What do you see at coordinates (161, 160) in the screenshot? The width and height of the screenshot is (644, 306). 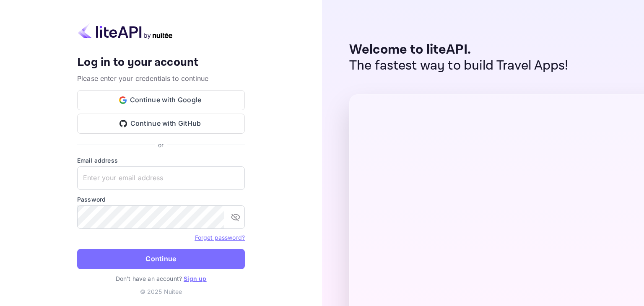 I see `label: Email address` at bounding box center [161, 160].